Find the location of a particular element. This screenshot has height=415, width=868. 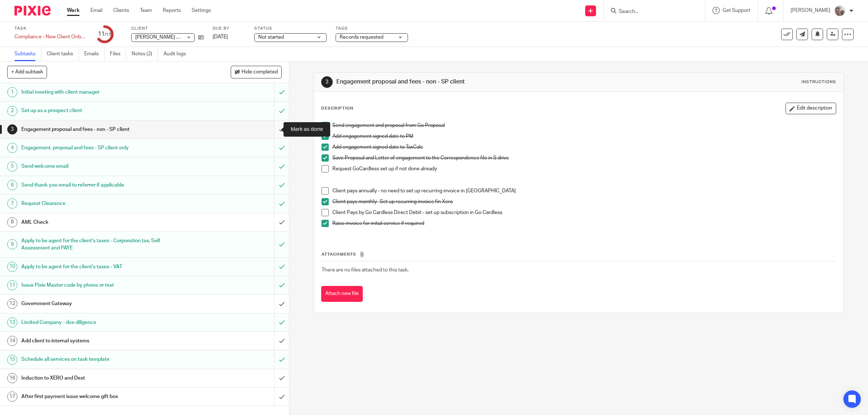

h1: Engagement, proposal and fees - SP client only is located at coordinates (103, 148).